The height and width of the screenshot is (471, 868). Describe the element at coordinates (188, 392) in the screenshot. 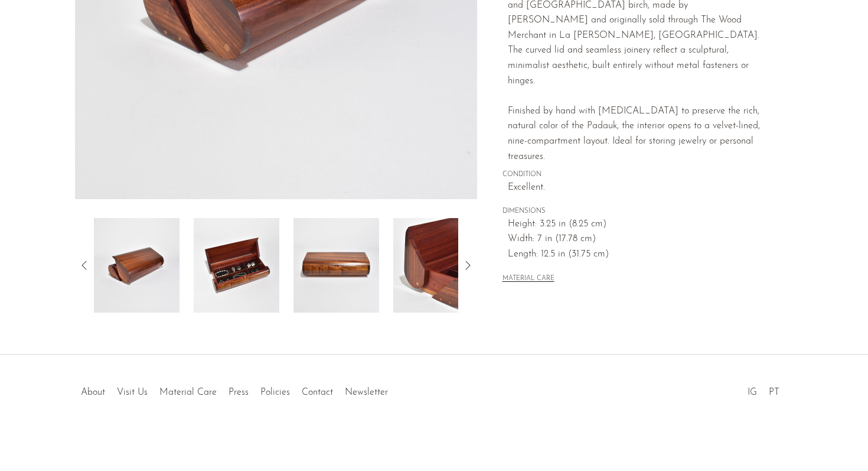

I see `a: Material Care` at that location.